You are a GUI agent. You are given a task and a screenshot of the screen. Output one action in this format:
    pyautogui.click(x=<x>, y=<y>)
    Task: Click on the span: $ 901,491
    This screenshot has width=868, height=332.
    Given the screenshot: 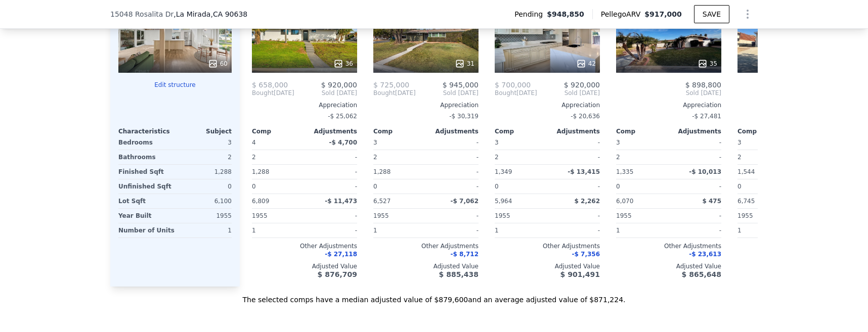 What is the action you would take?
    pyautogui.click(x=581, y=275)
    